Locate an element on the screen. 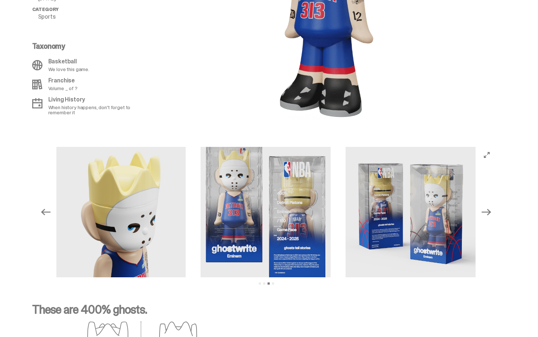  button: View slide 1 is located at coordinates (260, 283).